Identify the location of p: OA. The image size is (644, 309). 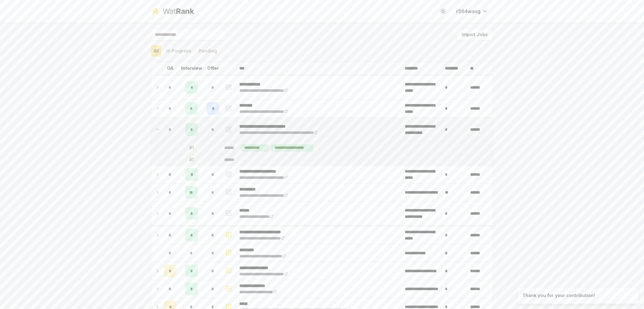
(170, 68).